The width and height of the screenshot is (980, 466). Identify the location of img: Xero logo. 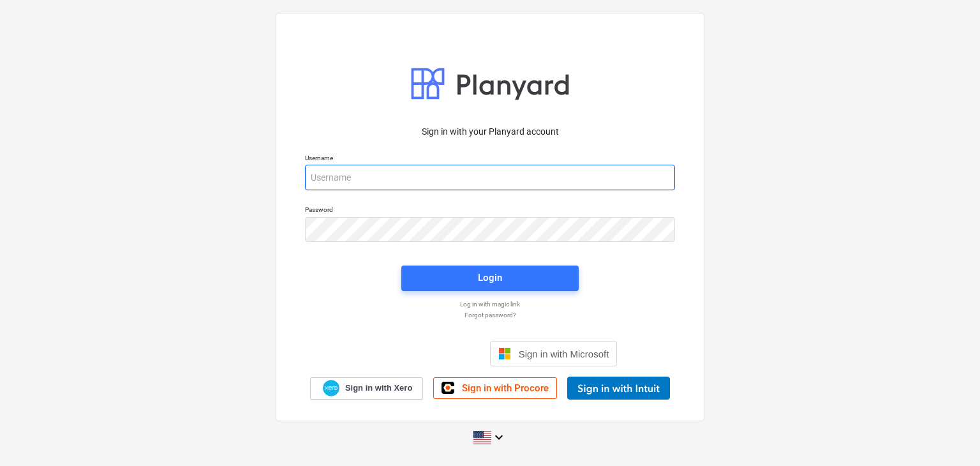
(331, 388).